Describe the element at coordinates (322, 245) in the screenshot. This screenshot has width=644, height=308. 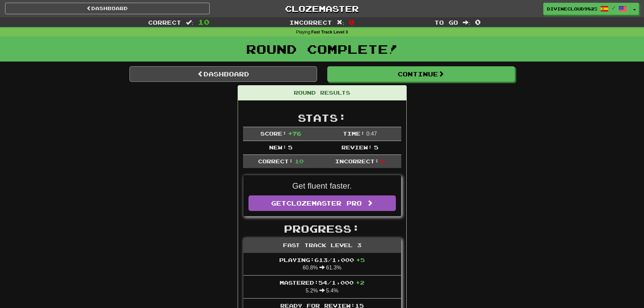
I see `div: Fast Track Level 3` at that location.